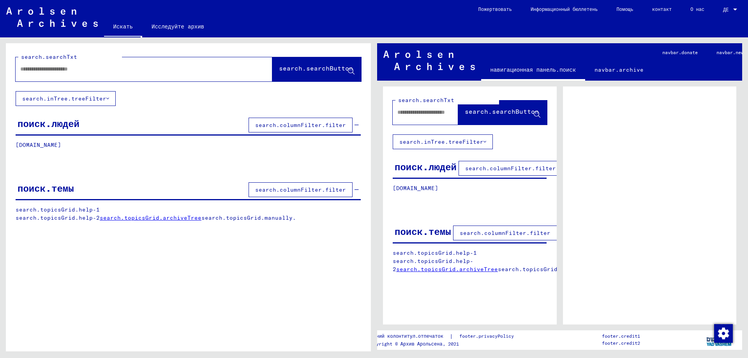  Describe the element at coordinates (723, 333) in the screenshot. I see `div: Изменить согласие` at that location.